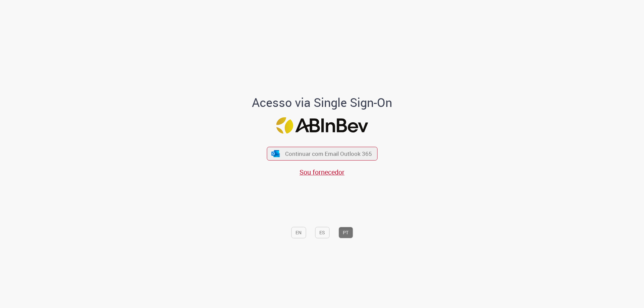 This screenshot has height=308, width=644. Describe the element at coordinates (322, 232) in the screenshot. I see `button: ES` at that location.